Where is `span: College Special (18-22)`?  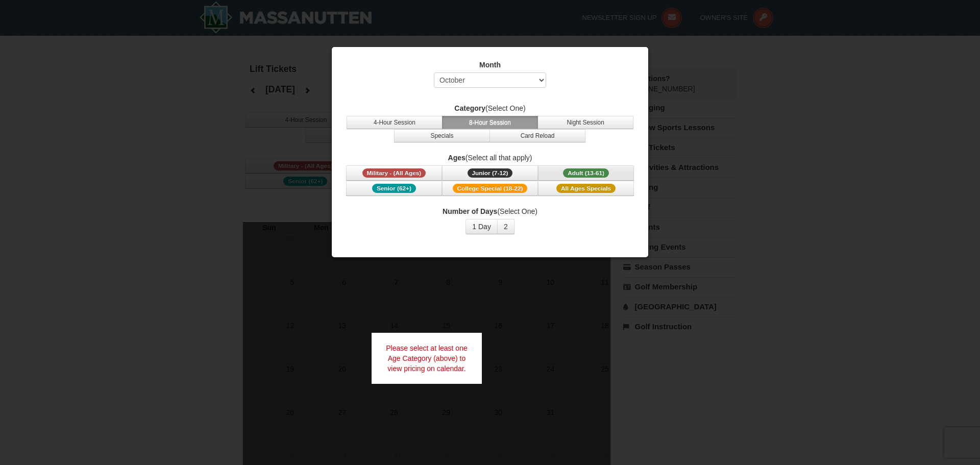 span: College Special (18-22) is located at coordinates (490, 188).